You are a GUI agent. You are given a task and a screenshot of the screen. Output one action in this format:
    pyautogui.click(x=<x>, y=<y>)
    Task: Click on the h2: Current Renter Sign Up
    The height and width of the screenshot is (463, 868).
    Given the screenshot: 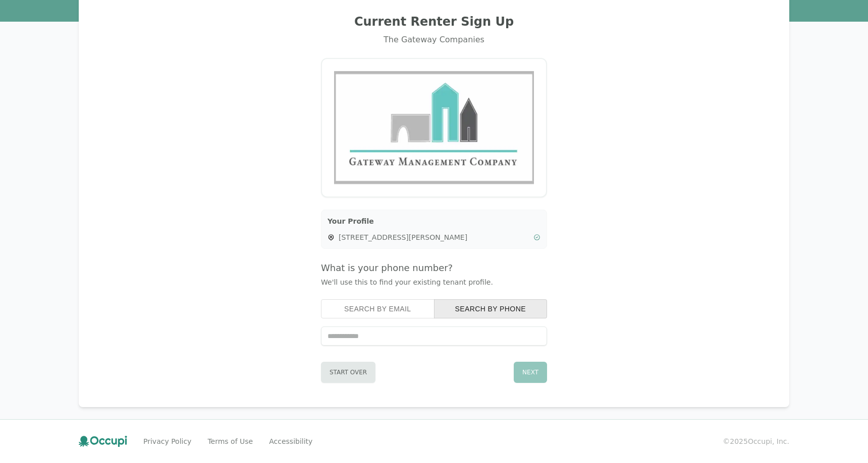 What is the action you would take?
    pyautogui.click(x=434, y=22)
    